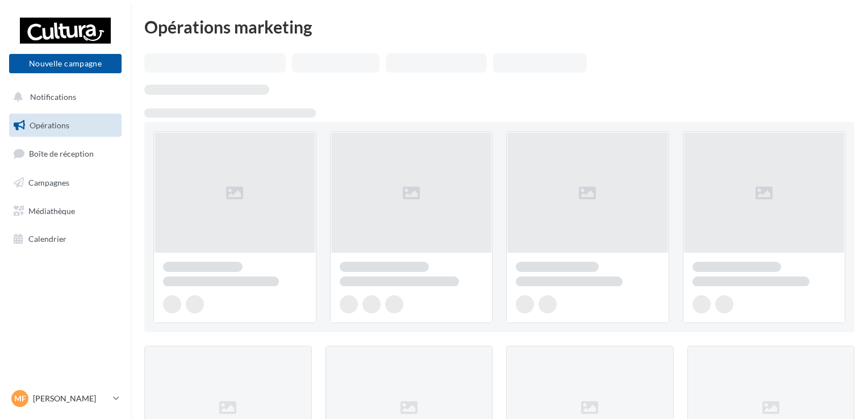  I want to click on a: Campagnes, so click(65, 182).